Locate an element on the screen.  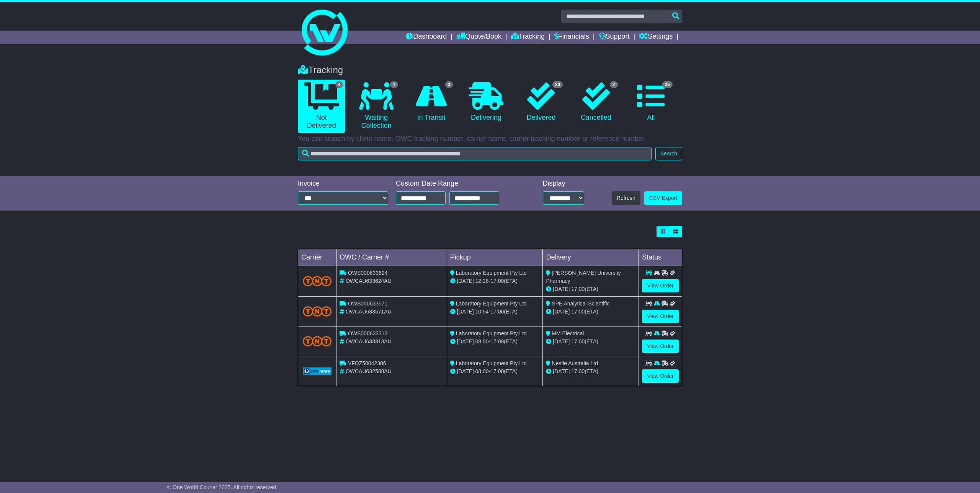
a: Support is located at coordinates (614, 37).